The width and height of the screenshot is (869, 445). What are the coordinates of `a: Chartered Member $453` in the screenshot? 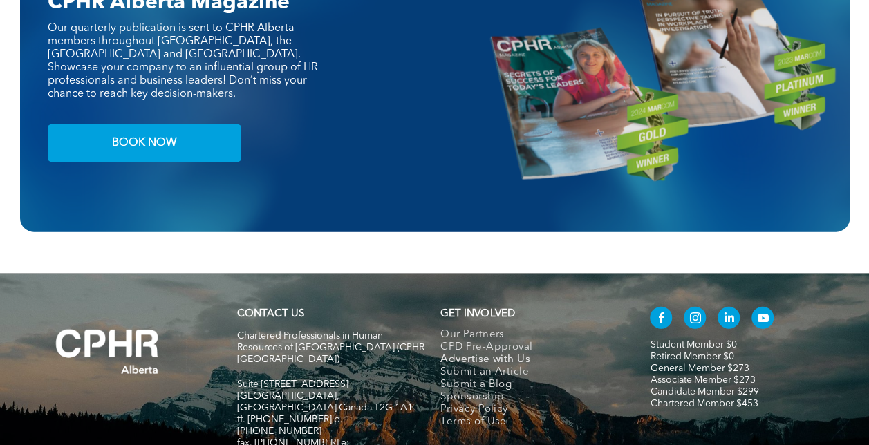 It's located at (704, 404).